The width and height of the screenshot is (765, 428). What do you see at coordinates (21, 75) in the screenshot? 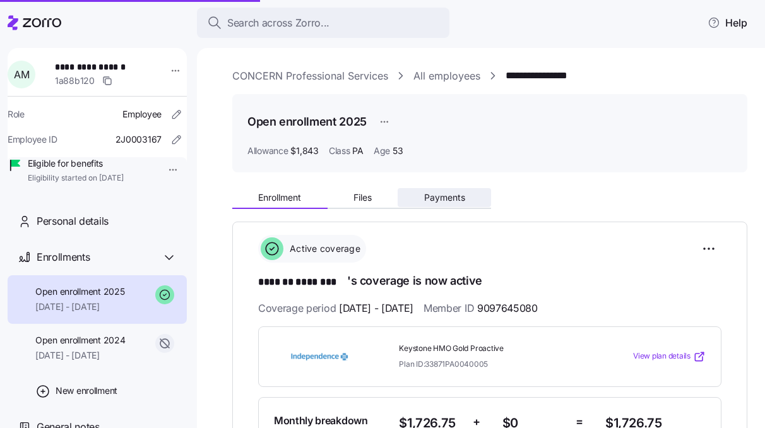
I see `span: A M` at bounding box center [21, 75].